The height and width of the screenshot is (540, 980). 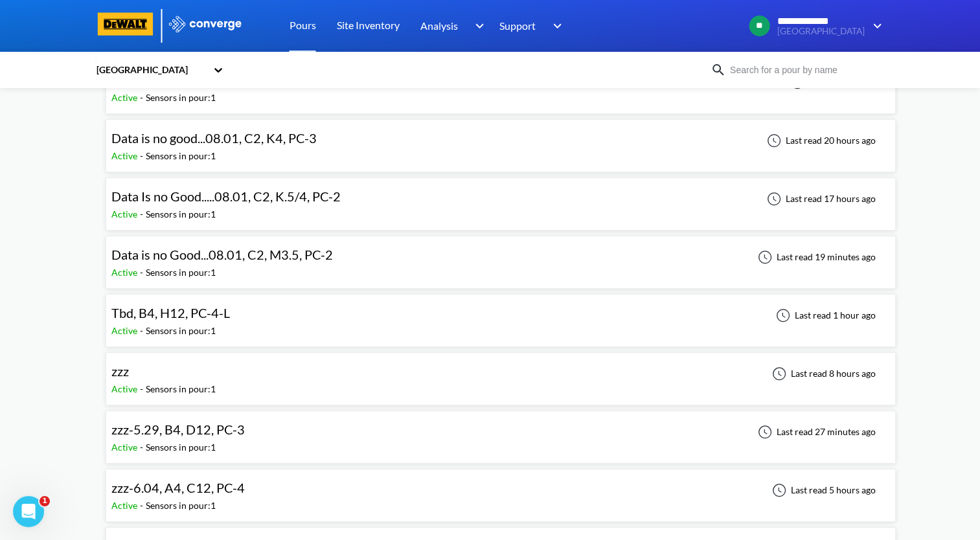 What do you see at coordinates (226, 196) in the screenshot?
I see `span: Data Is no Good.....08.01, C2, K.5/4, PC-2` at bounding box center [226, 196].